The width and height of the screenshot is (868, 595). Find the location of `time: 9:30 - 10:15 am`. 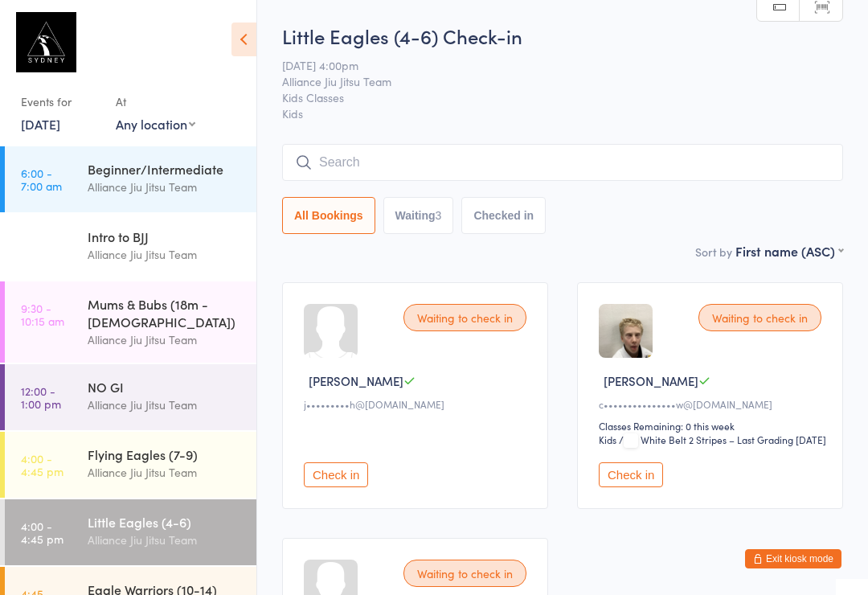

time: 9:30 - 10:15 am is located at coordinates (43, 315).